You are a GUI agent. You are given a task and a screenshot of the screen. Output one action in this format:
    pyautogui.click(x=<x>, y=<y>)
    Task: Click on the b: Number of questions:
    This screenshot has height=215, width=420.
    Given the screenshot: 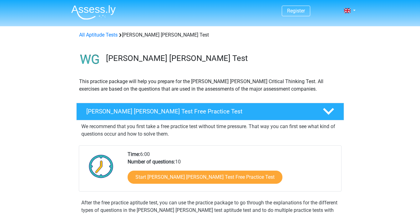 What is the action you would take?
    pyautogui.click(x=151, y=162)
    